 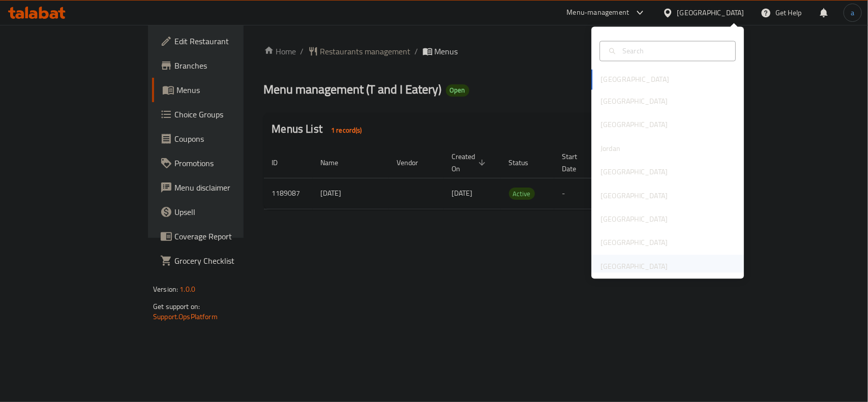 I want to click on span: Coupons, so click(x=229, y=139).